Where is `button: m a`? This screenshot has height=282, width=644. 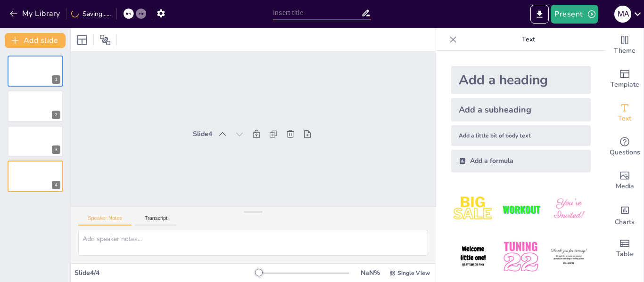 button: m a is located at coordinates (623, 14).